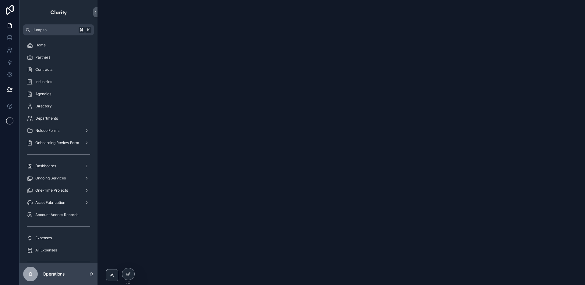  What do you see at coordinates (59, 57) in the screenshot?
I see `a: Partners` at bounding box center [59, 57].